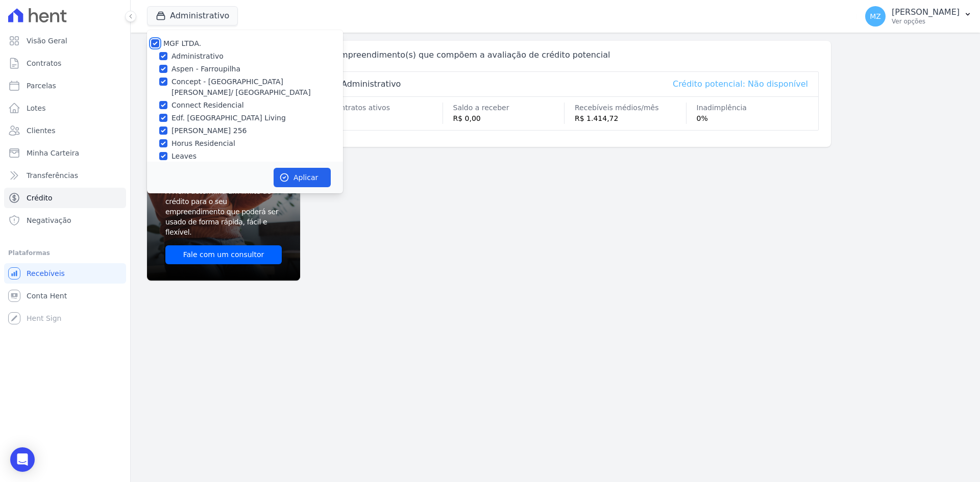 This screenshot has height=482, width=980. What do you see at coordinates (753, 118) in the screenshot?
I see `div: 0%` at bounding box center [753, 118].